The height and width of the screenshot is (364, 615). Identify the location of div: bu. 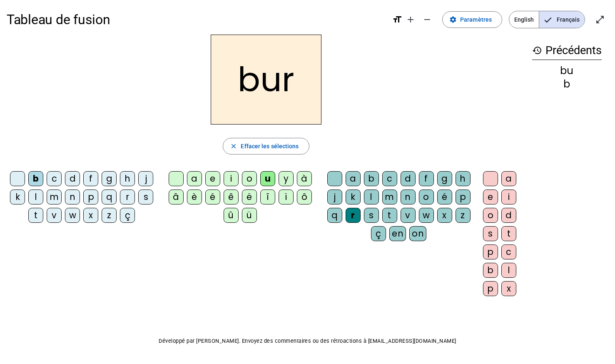
(567, 71).